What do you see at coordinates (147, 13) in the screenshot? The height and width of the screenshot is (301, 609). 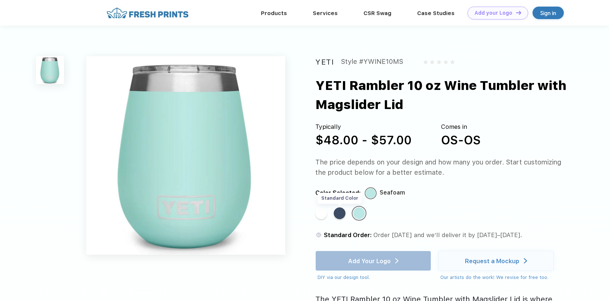 I see `img: fo%20logo%202.webp` at bounding box center [147, 13].